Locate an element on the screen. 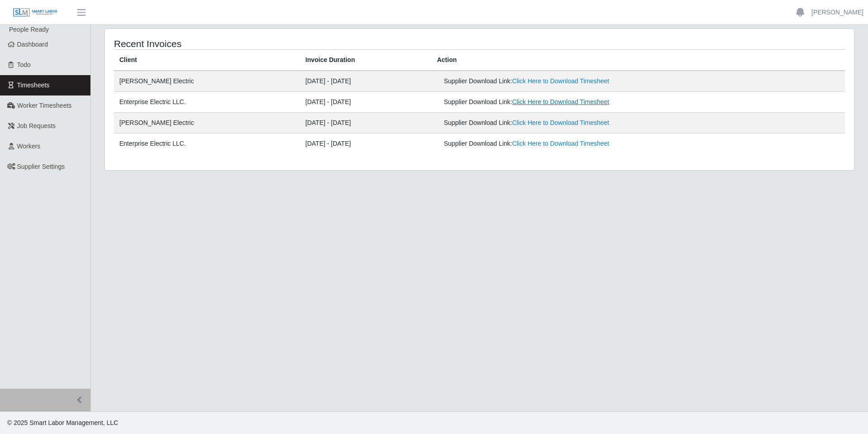 Image resolution: width=868 pixels, height=434 pixels. span: People Ready is located at coordinates (29, 29).